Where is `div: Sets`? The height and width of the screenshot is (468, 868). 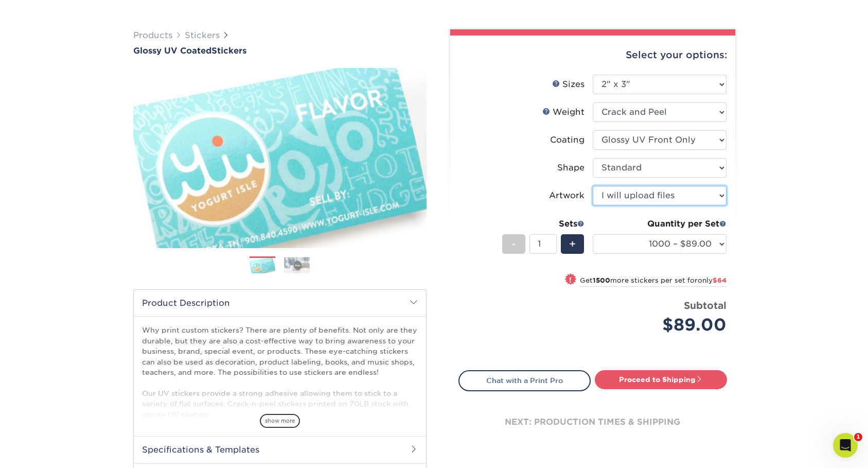 div: Sets is located at coordinates (543, 224).